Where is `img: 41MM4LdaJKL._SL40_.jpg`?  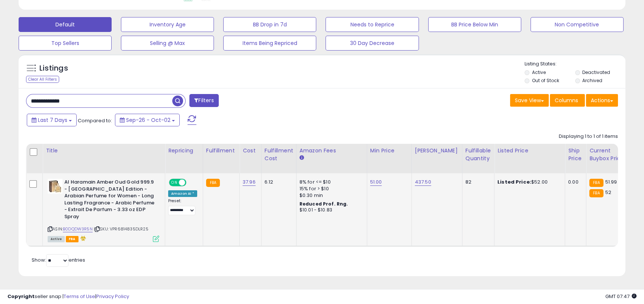 img: 41MM4LdaJKL._SL40_.jpg is located at coordinates (55, 187).